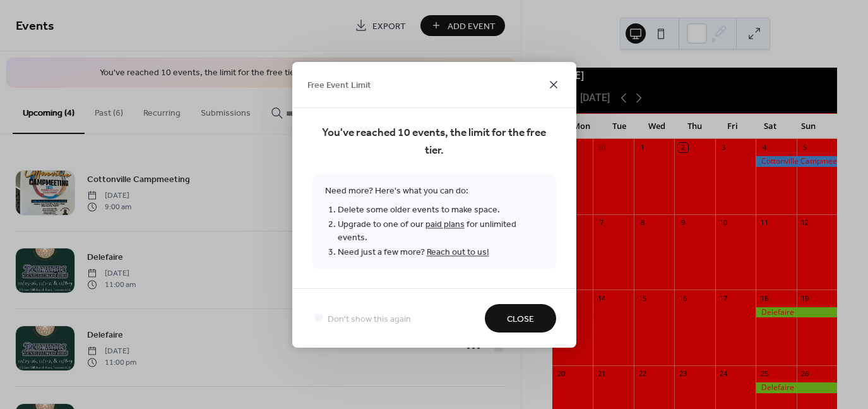 Image resolution: width=868 pixels, height=409 pixels. What do you see at coordinates (369, 318) in the screenshot?
I see `span: Don't show this again` at bounding box center [369, 318].